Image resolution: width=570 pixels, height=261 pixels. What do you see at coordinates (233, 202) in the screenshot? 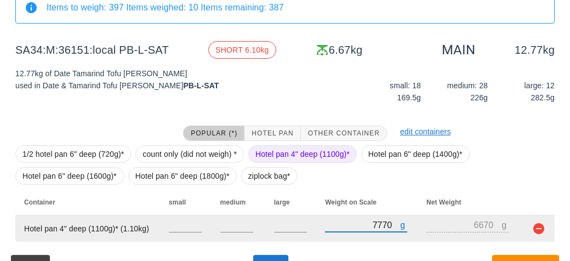
I see `span: medium` at bounding box center [233, 202].